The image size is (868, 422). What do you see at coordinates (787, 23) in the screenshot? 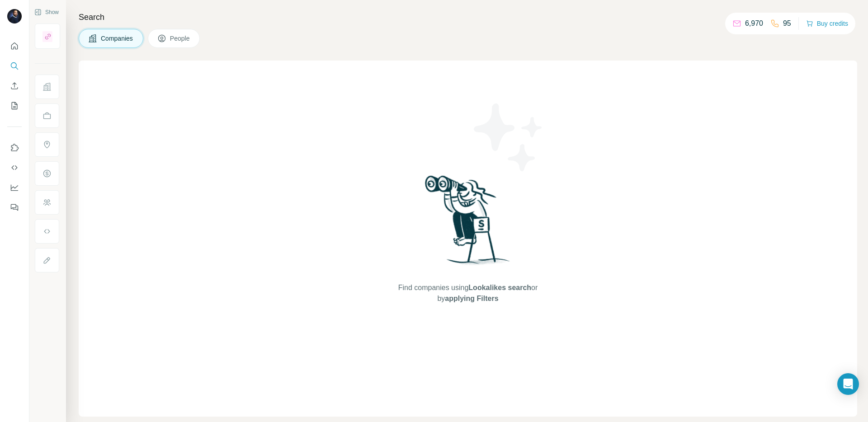
I see `p: 95` at bounding box center [787, 23].